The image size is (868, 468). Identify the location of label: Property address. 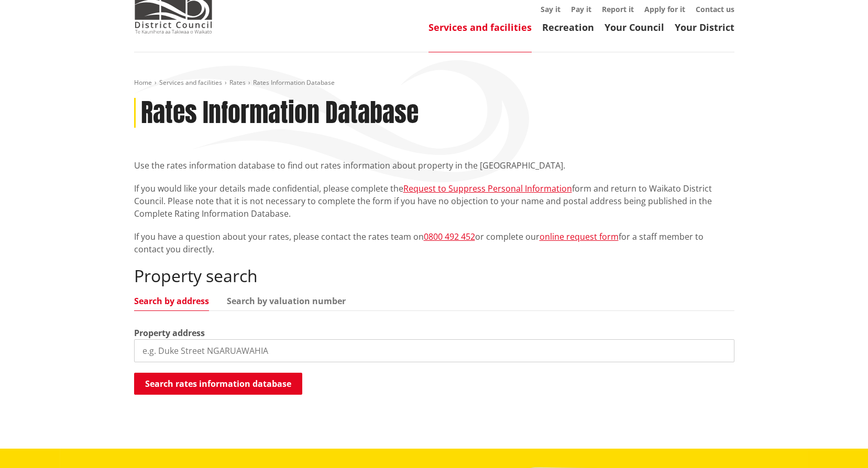
(169, 333).